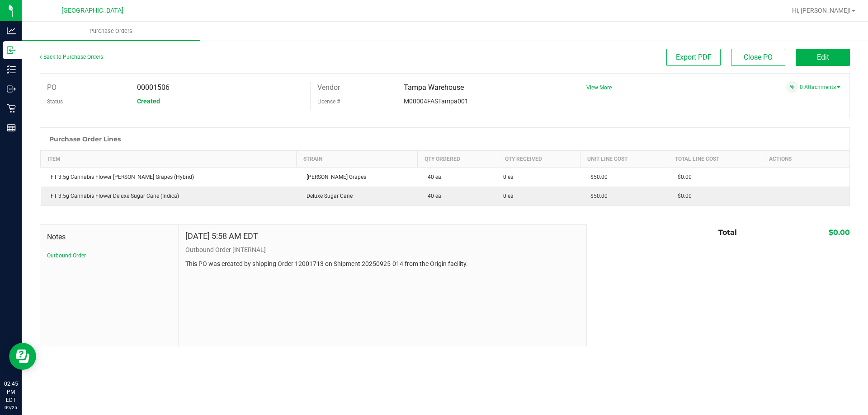 The image size is (868, 415). What do you see at coordinates (599, 87) in the screenshot?
I see `a: View More` at bounding box center [599, 87].